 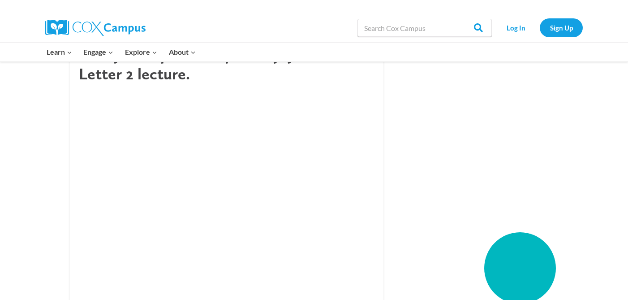 What do you see at coordinates (99, 52) in the screenshot?
I see `button: Child menu of Engage` at bounding box center [99, 52].